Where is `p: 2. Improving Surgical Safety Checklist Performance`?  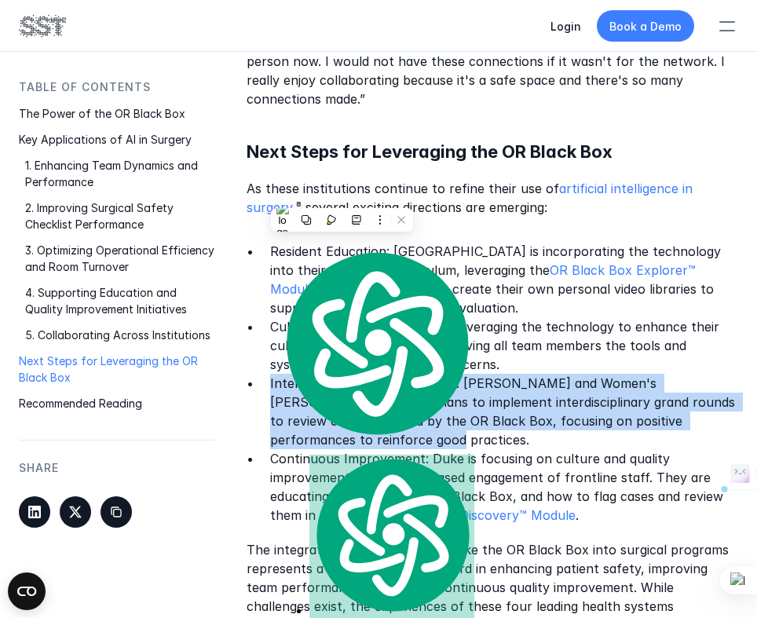
p: 2. Improving Surgical Safety Checklist Performance is located at coordinates (120, 216).